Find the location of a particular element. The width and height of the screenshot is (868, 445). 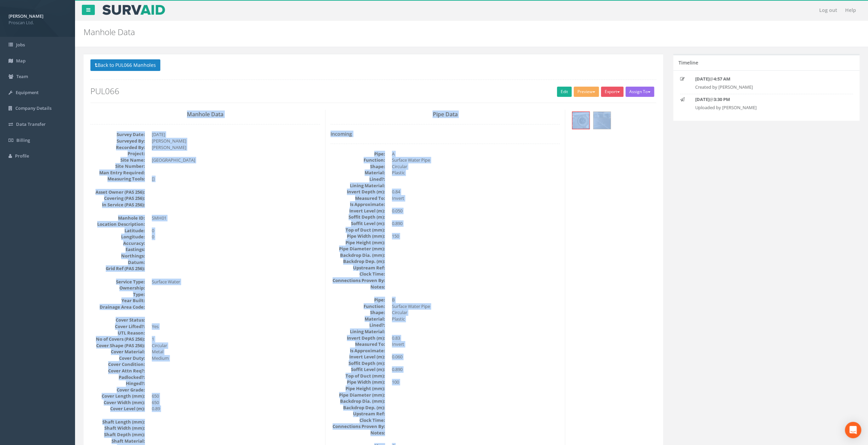

dt: No of Covers (PAS 256): is located at coordinates (118, 339).